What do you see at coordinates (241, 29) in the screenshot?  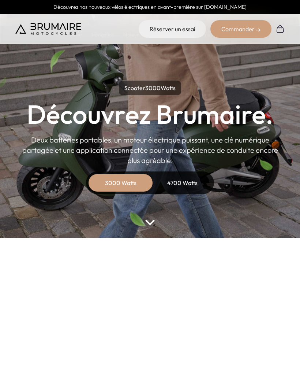 I see `div: Commander` at bounding box center [241, 29].